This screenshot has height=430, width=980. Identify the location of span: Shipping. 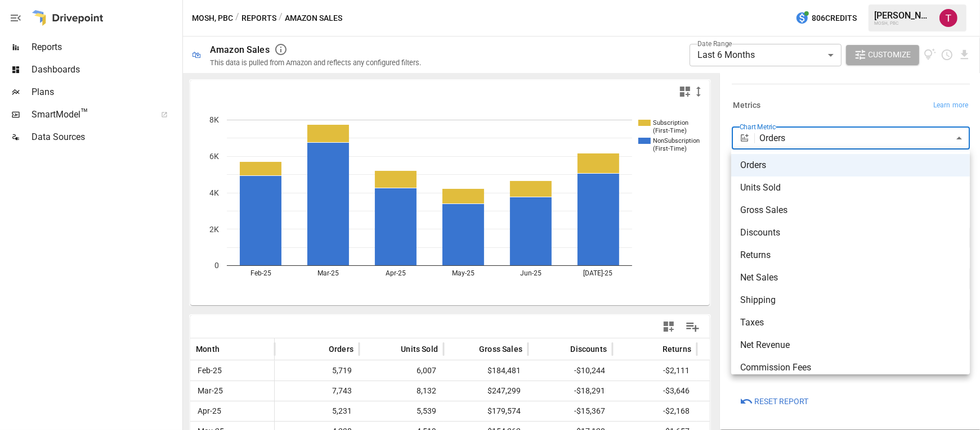
(851, 300).